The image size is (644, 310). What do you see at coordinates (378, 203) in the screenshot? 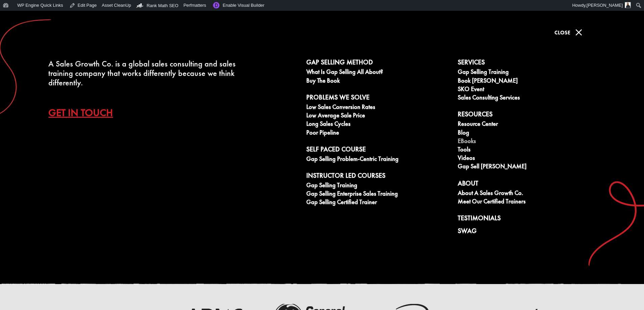
I see `a: Gap Selling Certified Trainer` at bounding box center [378, 203].